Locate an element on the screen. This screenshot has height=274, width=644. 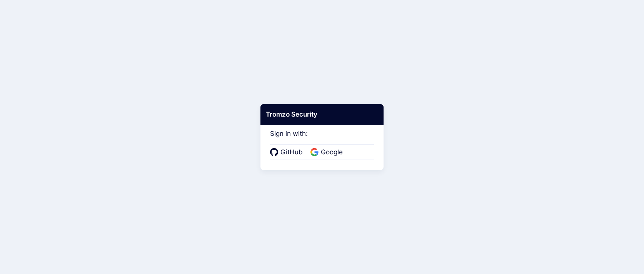
span: Google is located at coordinates (332, 152).